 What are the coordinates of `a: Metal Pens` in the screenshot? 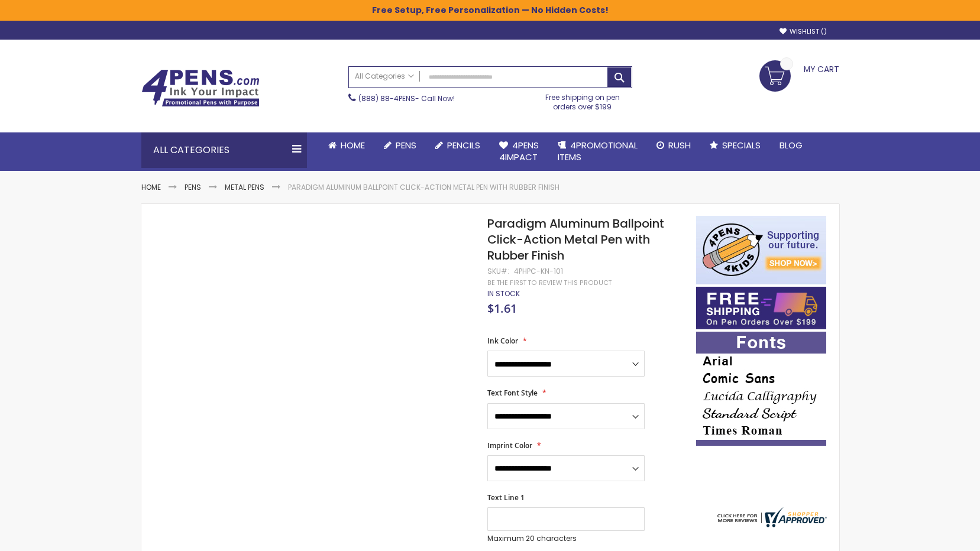 It's located at (244, 187).